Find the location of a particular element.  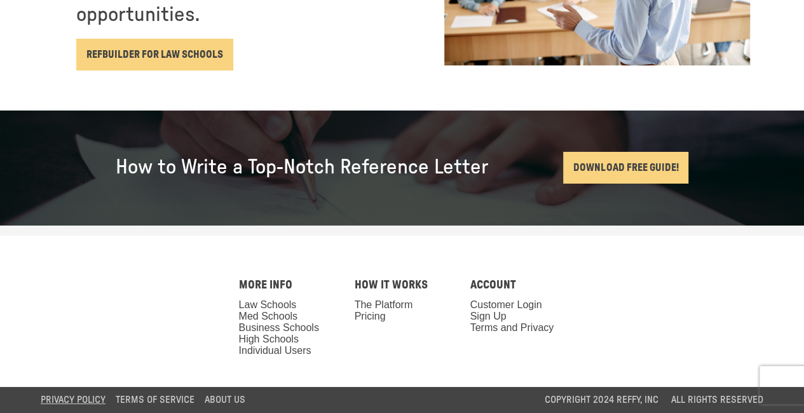

a: Sign Up is located at coordinates (518, 316).